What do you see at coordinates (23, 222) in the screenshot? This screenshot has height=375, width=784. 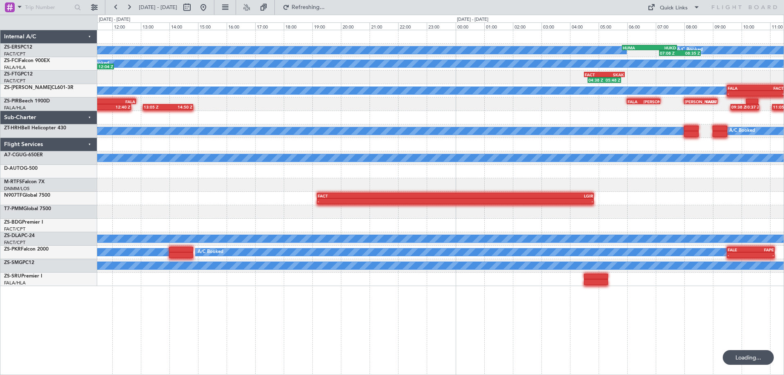 I see `a: ZS-BDGPremier I` at bounding box center [23, 222].